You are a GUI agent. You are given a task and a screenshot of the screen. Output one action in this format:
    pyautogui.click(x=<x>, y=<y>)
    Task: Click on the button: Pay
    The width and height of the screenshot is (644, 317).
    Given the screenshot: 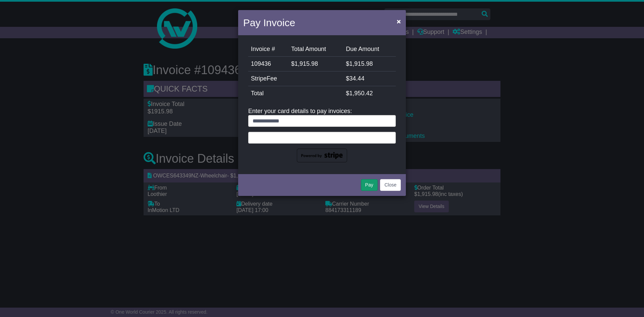 What is the action you would take?
    pyautogui.click(x=370, y=185)
    